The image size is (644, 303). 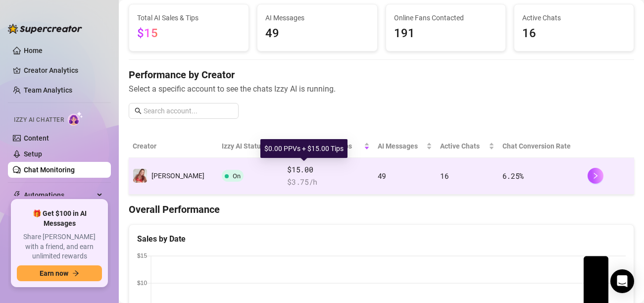 I want to click on span: right, so click(x=595, y=176).